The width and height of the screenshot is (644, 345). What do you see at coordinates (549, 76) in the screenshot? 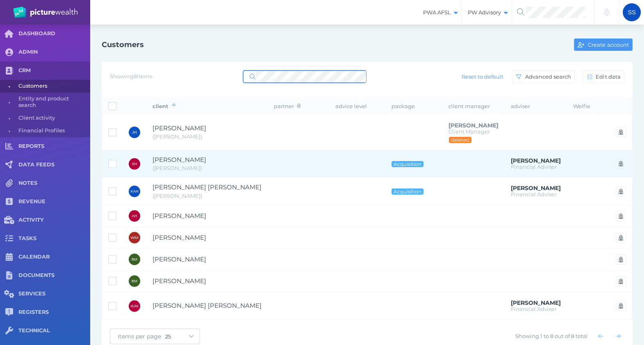
I see `span: Advanced search` at bounding box center [549, 76].